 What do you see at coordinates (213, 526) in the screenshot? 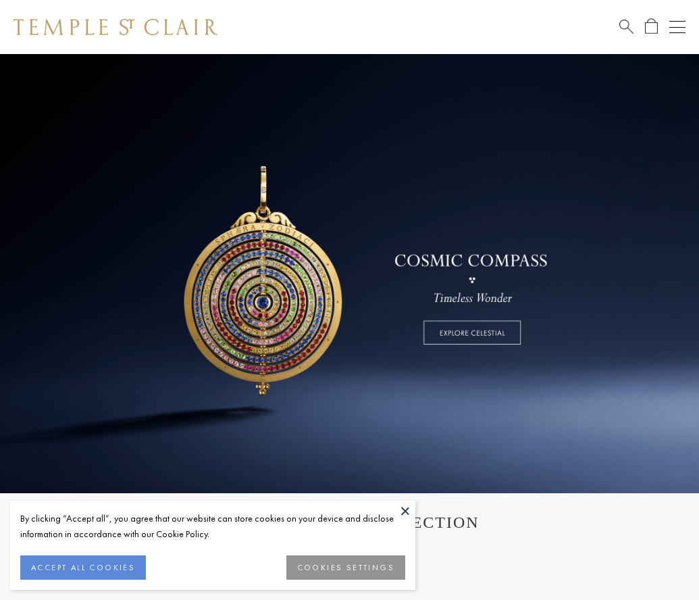
I see `div: By clicking “Accept all”, you agree that our website can store cookies on your device and disclos...` at bounding box center [213, 526].